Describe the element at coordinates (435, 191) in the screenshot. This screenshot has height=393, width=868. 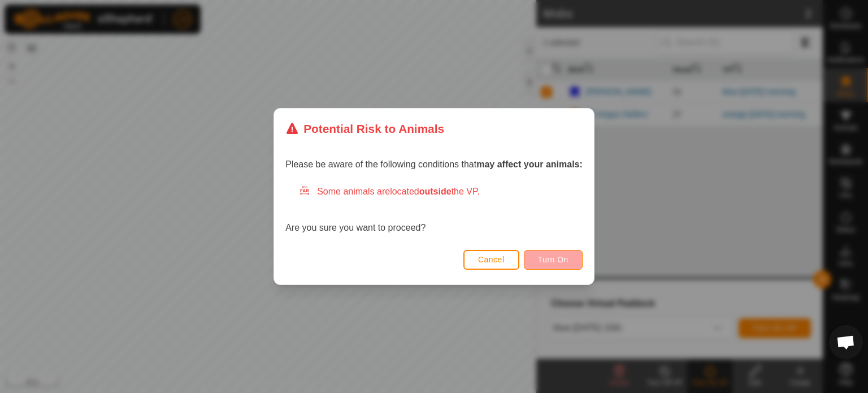
I see `span: located the VP.` at that location.